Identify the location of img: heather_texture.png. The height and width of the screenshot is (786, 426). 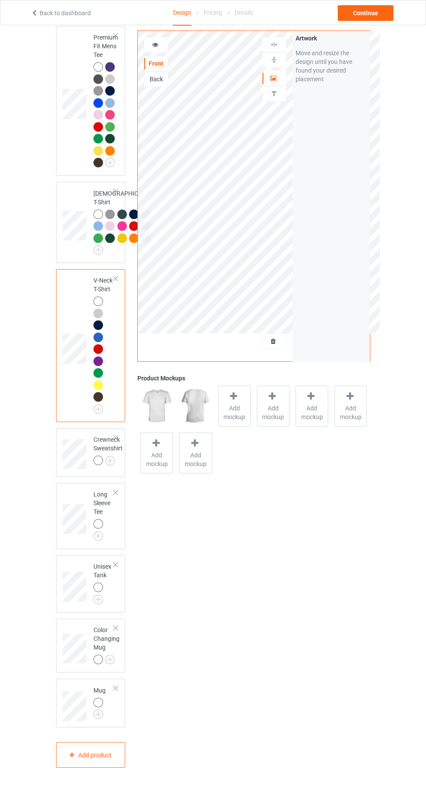
(98, 91).